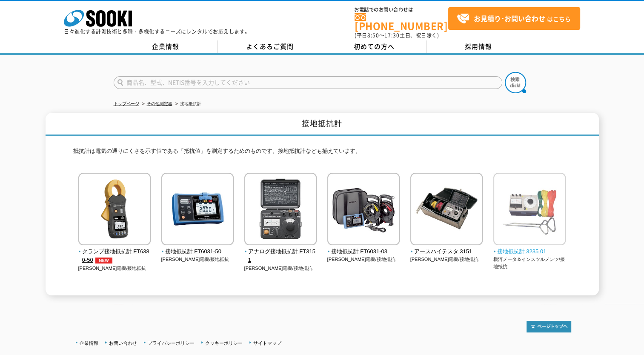  Describe the element at coordinates (363, 252) in the screenshot. I see `span: 接地抵抗計 FT6031-03` at that location.